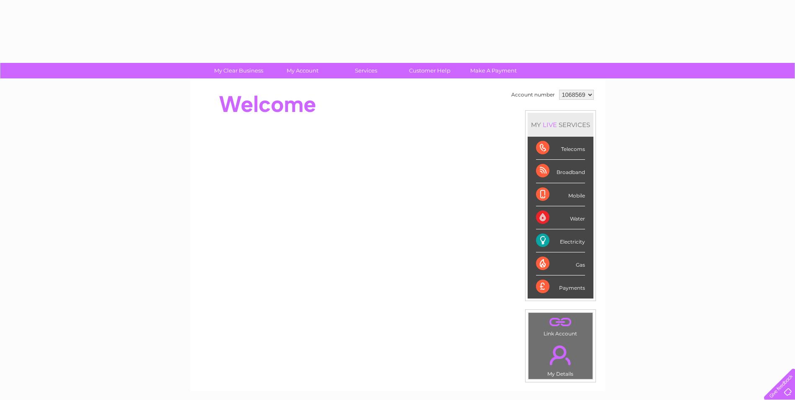 The image size is (795, 400). What do you see at coordinates (560, 148) in the screenshot?
I see `div: Telecoms` at bounding box center [560, 148].